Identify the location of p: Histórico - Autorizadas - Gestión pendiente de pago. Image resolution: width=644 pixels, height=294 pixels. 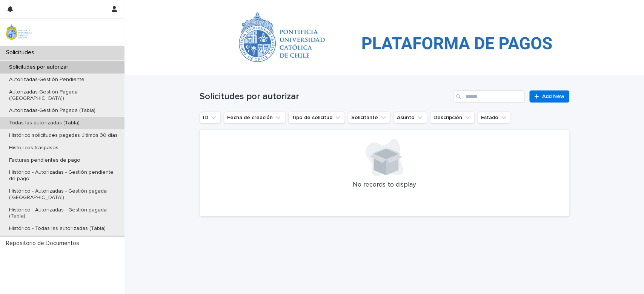
(64, 176).